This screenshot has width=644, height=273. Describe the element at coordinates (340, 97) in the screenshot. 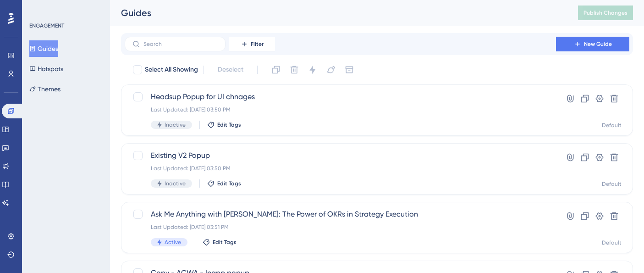

I see `span: Headsup Popup for UI chnages` at that location.